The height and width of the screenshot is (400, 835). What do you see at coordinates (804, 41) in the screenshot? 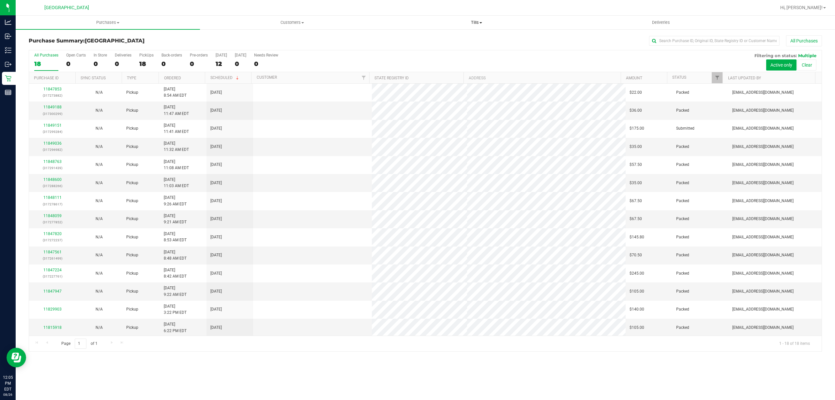
I see `button: All Purchases` at bounding box center [804, 41].